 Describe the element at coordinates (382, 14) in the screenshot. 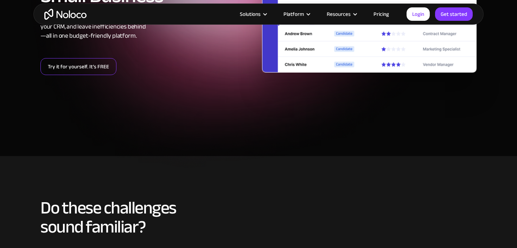

I see `a: Pricing` at that location.